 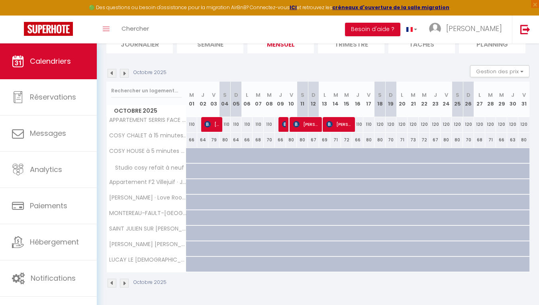 I want to click on button: Ouvrir le widget de chat LiveChat, so click(x=18, y=15).